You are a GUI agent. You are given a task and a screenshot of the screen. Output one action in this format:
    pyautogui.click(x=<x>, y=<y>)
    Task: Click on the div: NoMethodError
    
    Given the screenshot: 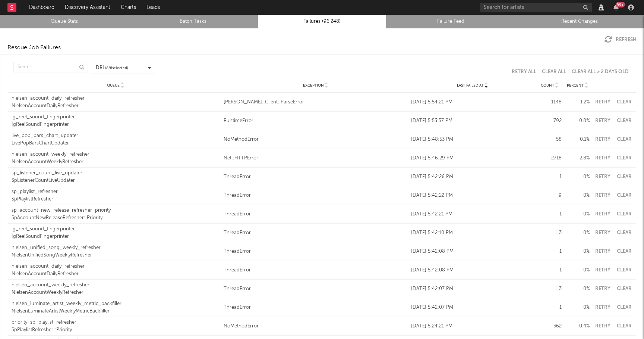 What is the action you would take?
    pyautogui.click(x=315, y=139)
    